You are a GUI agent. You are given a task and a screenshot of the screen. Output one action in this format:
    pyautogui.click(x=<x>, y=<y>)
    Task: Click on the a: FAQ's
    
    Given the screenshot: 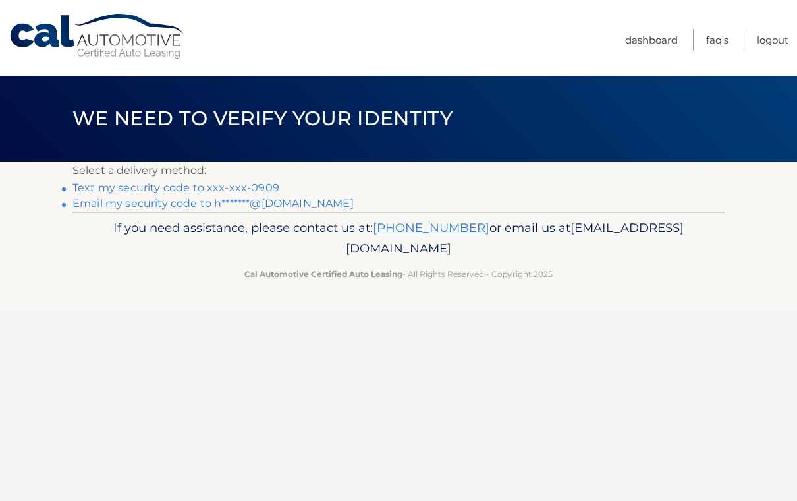 What is the action you would take?
    pyautogui.click(x=717, y=40)
    